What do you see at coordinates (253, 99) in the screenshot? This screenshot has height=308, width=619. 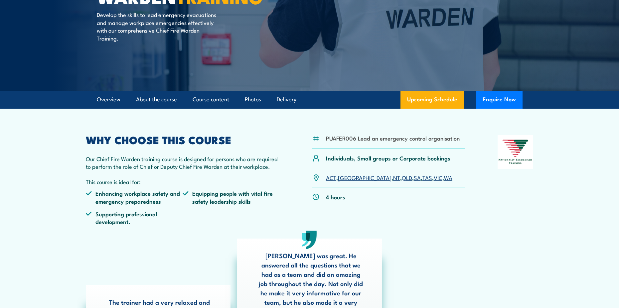 I see `a: Photos` at bounding box center [253, 99].